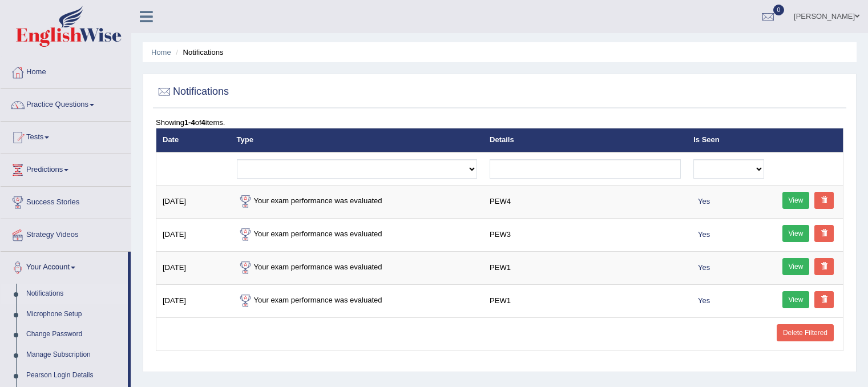 The image size is (868, 387). Describe the element at coordinates (706, 139) in the screenshot. I see `a: Is Seen` at that location.